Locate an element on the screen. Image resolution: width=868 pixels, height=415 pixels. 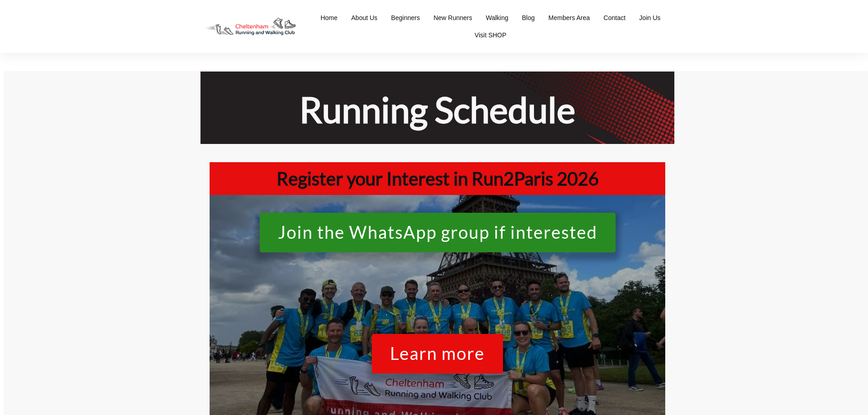
span: Learn more is located at coordinates (437, 356).